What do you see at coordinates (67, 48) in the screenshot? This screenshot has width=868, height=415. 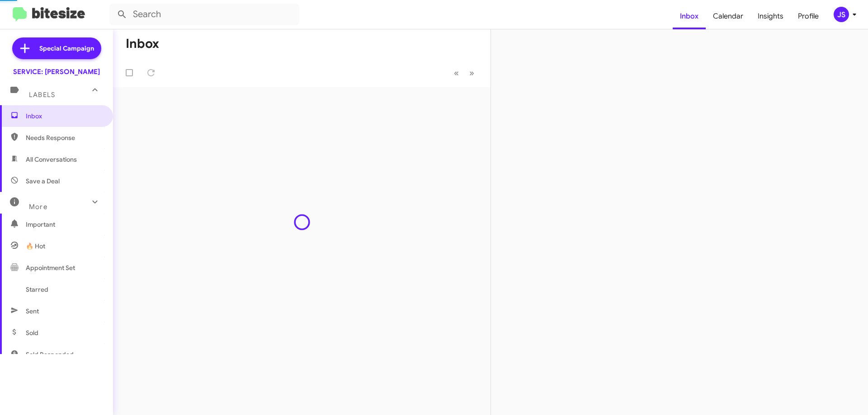 I see `span: Special Campaign` at bounding box center [67, 48].